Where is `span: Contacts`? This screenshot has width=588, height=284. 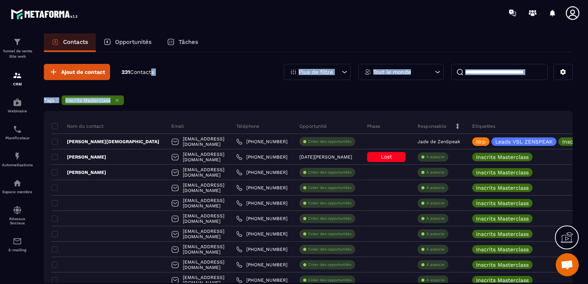
span: Contacts is located at coordinates (142, 72).